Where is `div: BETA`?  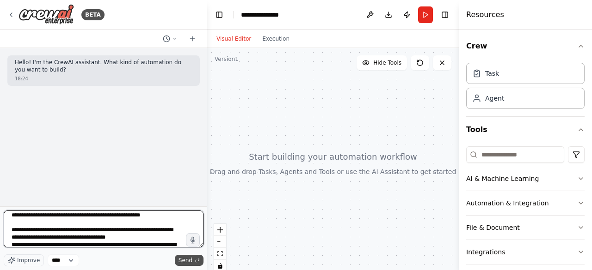
div: BETA is located at coordinates (93, 15).